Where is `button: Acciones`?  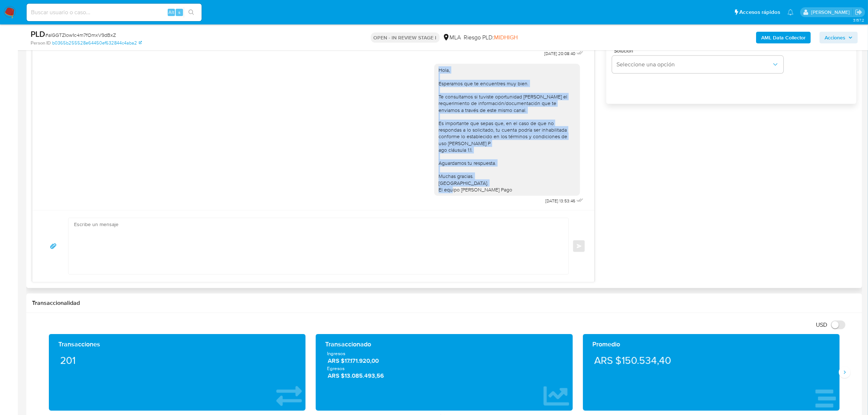
button: Acciones is located at coordinates (839, 37).